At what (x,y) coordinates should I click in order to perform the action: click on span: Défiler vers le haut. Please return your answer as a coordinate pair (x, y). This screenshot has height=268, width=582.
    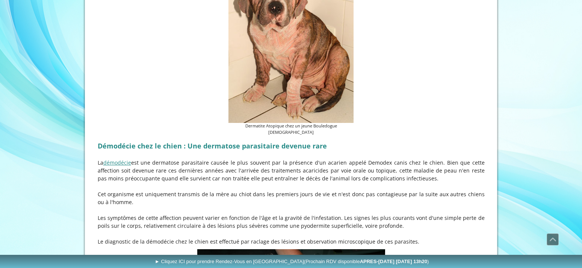
    Looking at the image, I should click on (553, 239).